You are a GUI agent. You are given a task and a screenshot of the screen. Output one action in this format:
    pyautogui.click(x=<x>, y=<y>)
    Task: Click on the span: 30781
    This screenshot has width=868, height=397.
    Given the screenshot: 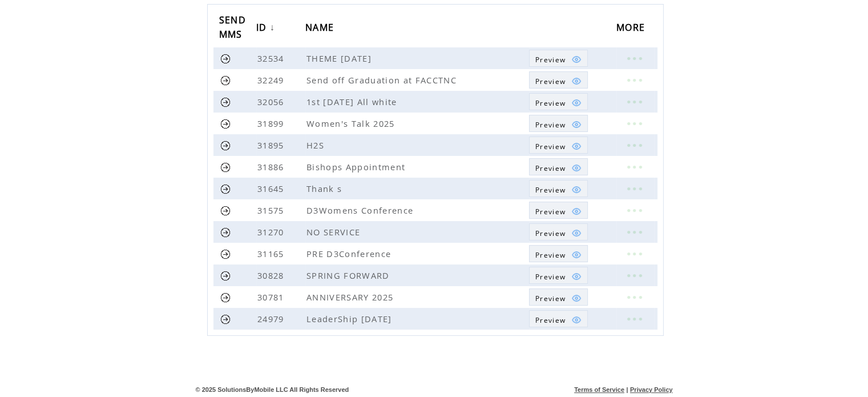 What is the action you would take?
    pyautogui.click(x=272, y=297)
    